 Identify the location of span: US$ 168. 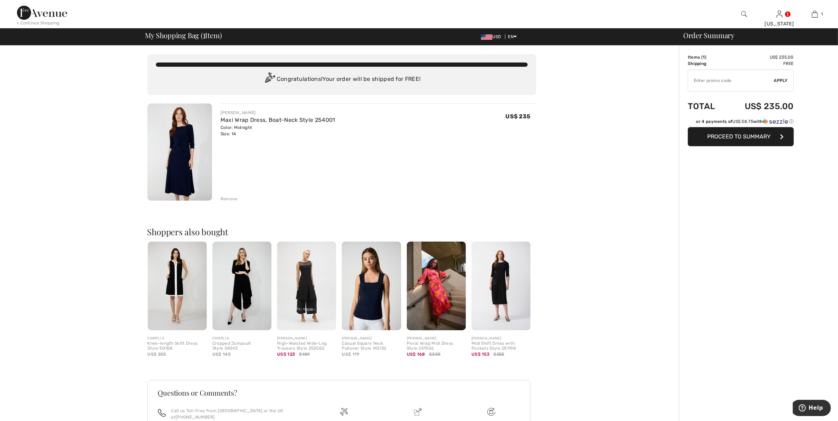
(416, 354).